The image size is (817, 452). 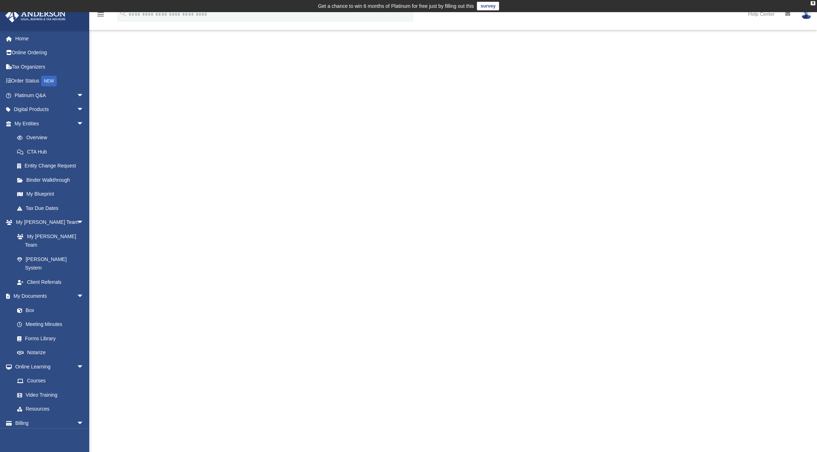 What do you see at coordinates (807, 14) in the screenshot?
I see `img: User Pic` at bounding box center [807, 14].